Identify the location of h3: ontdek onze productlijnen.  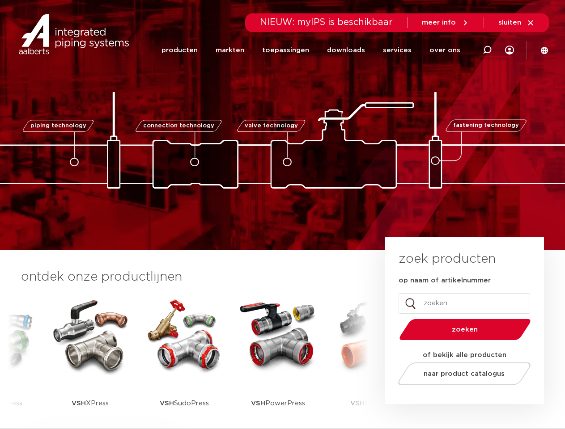
(188, 277).